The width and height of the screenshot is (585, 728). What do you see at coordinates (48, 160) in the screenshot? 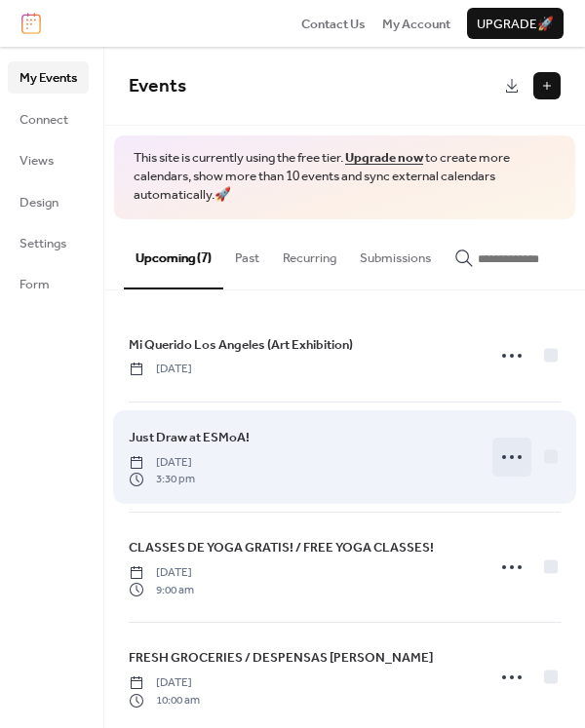
I see `a: Views` at bounding box center [48, 160].